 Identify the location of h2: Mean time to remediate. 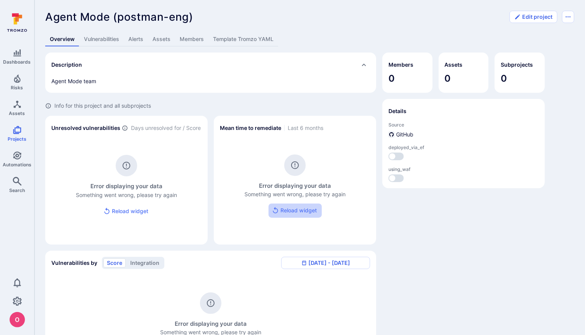
(251, 128).